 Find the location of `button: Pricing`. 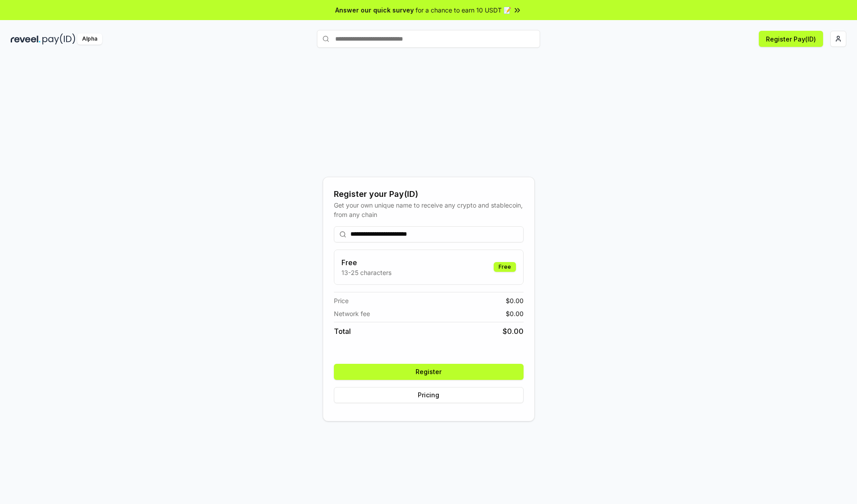

button: Pricing is located at coordinates (429, 395).